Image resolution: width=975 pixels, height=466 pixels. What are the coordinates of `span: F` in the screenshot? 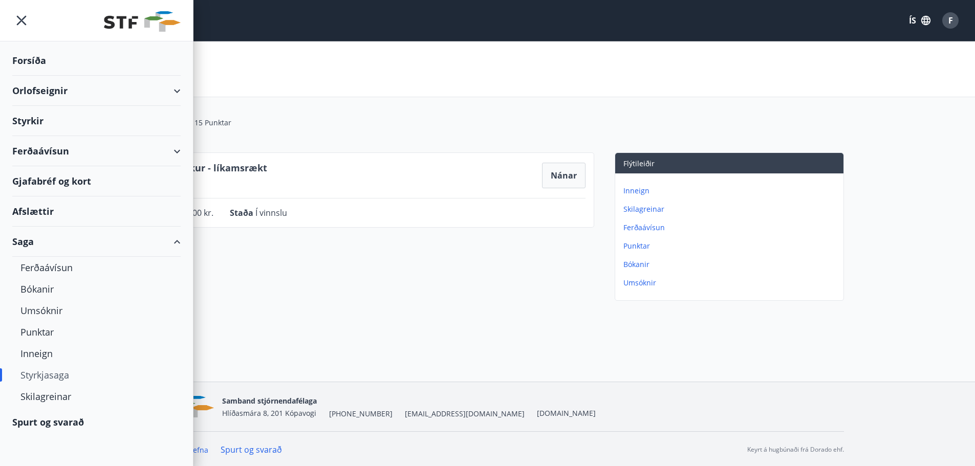 It's located at (951, 20).